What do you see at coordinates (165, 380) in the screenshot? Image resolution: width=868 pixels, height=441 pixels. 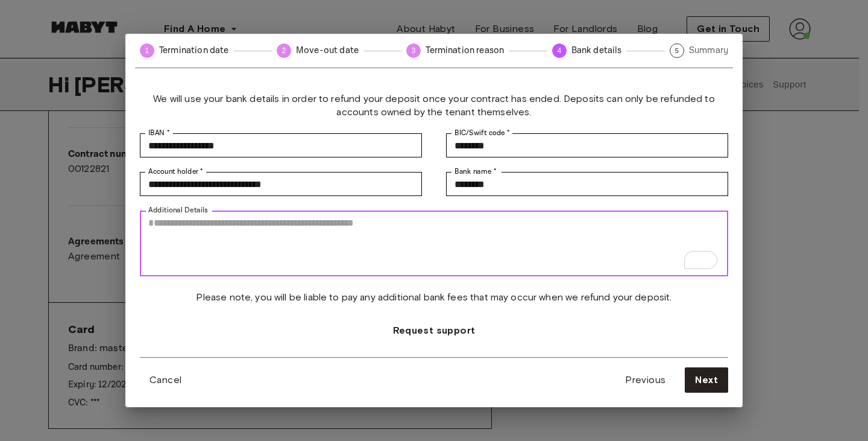 I see `span: Cancel` at bounding box center [165, 380].